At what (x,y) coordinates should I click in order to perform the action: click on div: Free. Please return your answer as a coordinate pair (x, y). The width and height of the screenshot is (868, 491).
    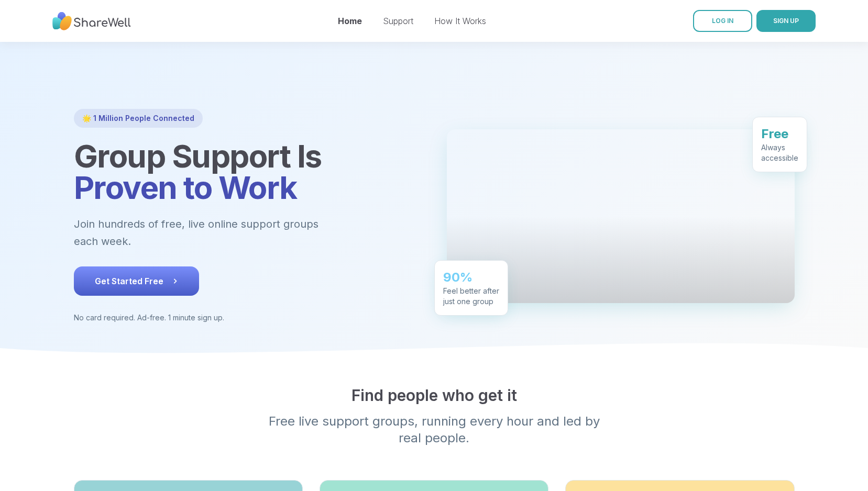
    Looking at the image, I should click on (780, 134).